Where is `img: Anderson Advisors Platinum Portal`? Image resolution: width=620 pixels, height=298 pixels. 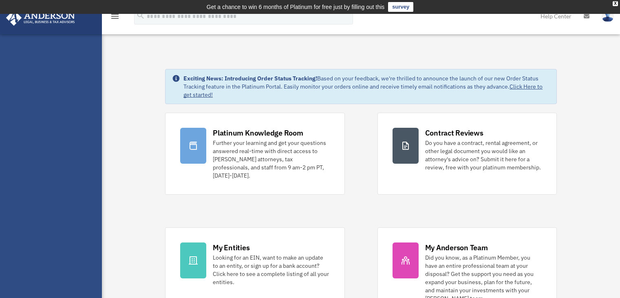 img: Anderson Advisors Platinum Portal is located at coordinates (40, 18).